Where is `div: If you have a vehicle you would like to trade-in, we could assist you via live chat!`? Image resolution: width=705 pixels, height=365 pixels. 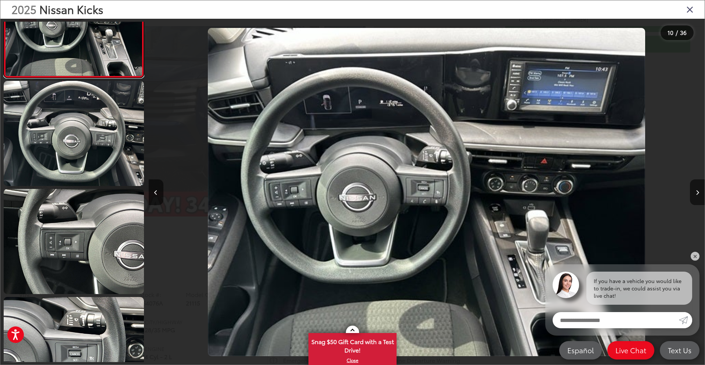 div: If you have a vehicle you would like to trade-in, we could assist you via live chat! is located at coordinates (640, 288).